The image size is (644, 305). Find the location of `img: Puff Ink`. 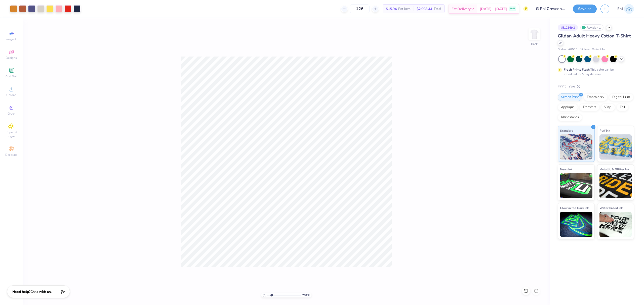

img: Puff Ink is located at coordinates (616, 147).